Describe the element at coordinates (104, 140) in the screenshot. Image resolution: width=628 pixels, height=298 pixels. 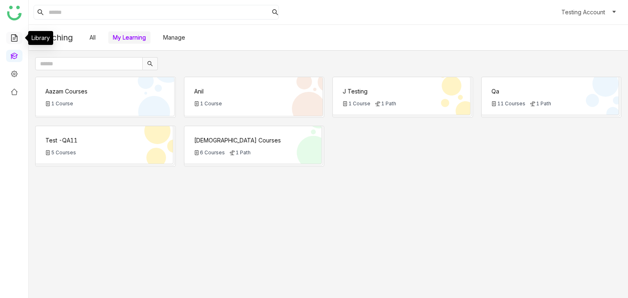
I see `div: Test -QA11` at that location.